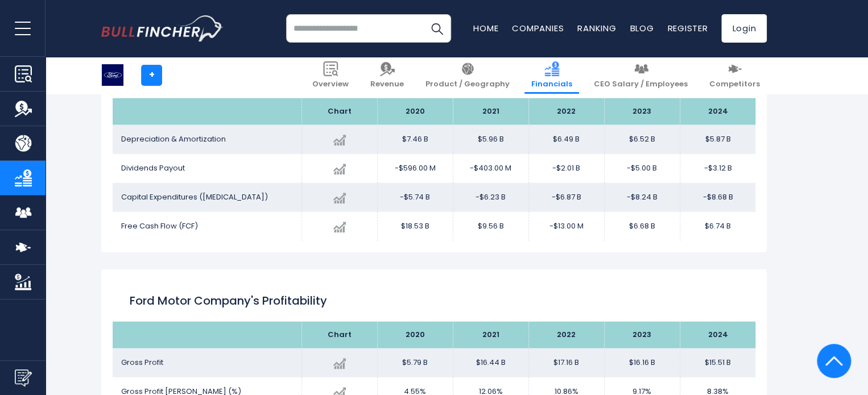 The height and width of the screenshot is (395, 868). I want to click on td: -$3.12 B, so click(718, 169).